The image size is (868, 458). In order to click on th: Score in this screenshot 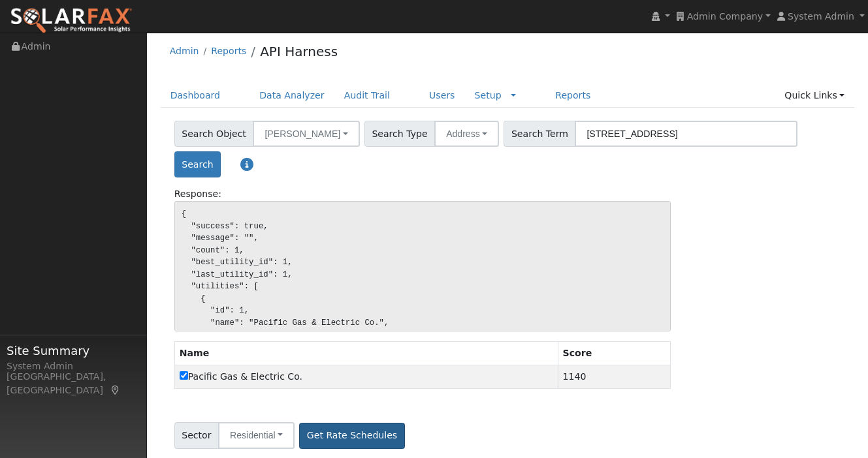, I will do `click(614, 353)`.